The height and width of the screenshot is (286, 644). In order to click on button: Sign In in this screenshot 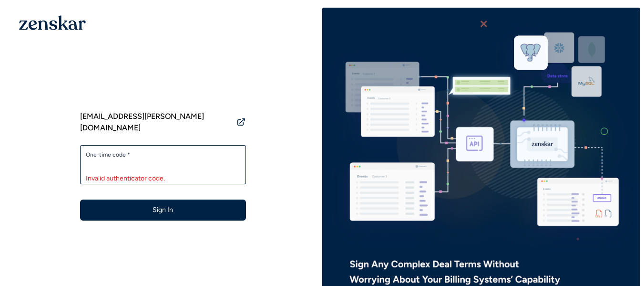, I will do `click(163, 210)`.